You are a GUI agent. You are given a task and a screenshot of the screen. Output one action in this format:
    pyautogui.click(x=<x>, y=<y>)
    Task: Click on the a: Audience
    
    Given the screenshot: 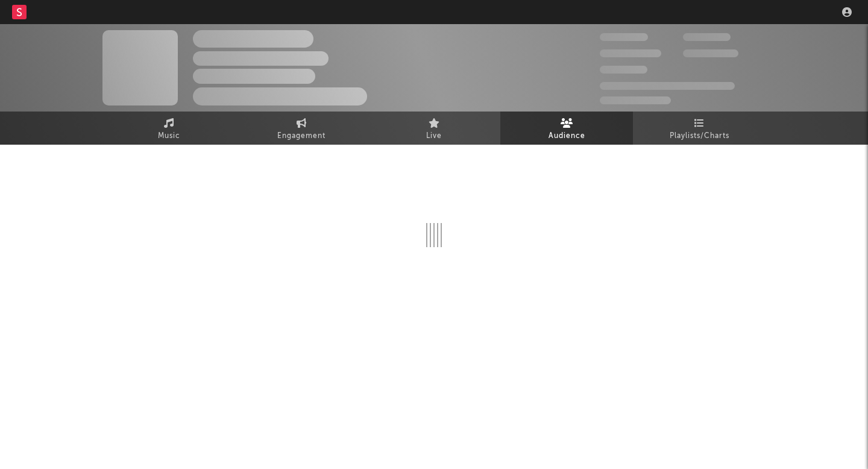 What is the action you would take?
    pyautogui.click(x=566, y=127)
    